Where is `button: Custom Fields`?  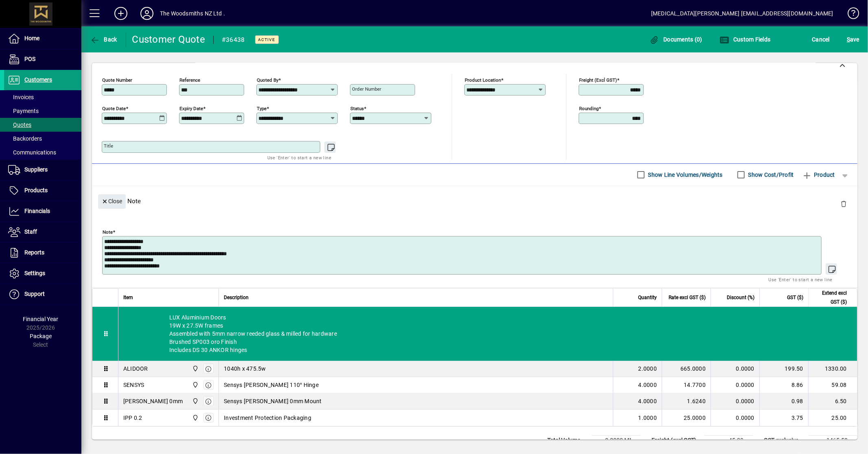 button: Custom Fields is located at coordinates (745, 40).